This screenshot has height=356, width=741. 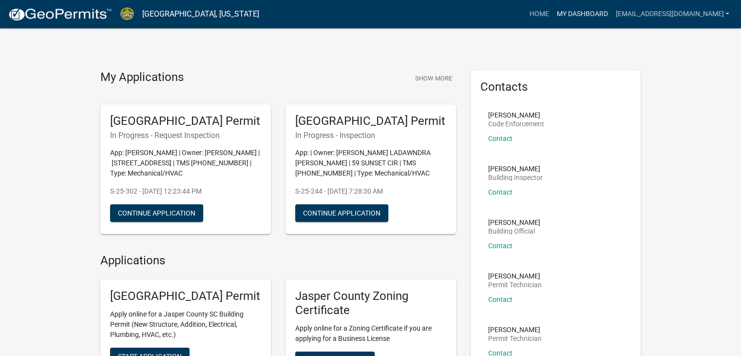 What do you see at coordinates (539, 14) in the screenshot?
I see `a: Home` at bounding box center [539, 14].